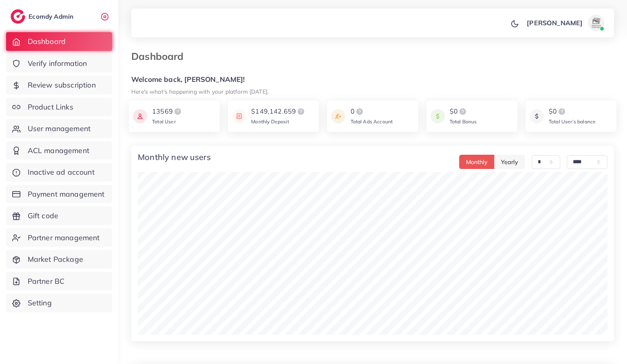 This screenshot has height=364, width=627. Describe the element at coordinates (47, 42) in the screenshot. I see `span: Dashboard` at that location.